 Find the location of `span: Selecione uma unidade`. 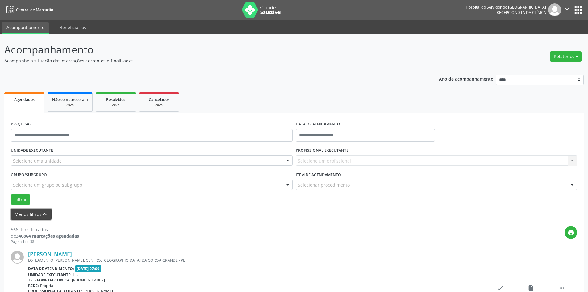

span: Selecione uma unidade is located at coordinates (37, 160).